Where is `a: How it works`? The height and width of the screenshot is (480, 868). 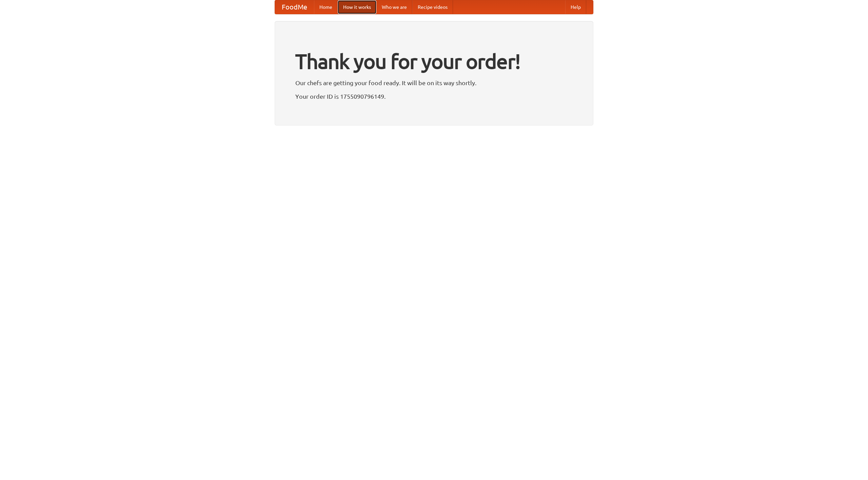
a: How it works is located at coordinates (357, 7).